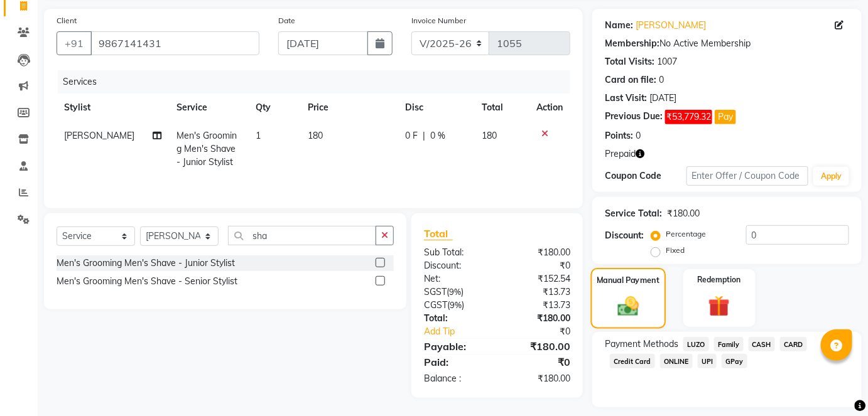  What do you see at coordinates (646, 176) in the screenshot?
I see `div: Coupon Code` at bounding box center [646, 176].